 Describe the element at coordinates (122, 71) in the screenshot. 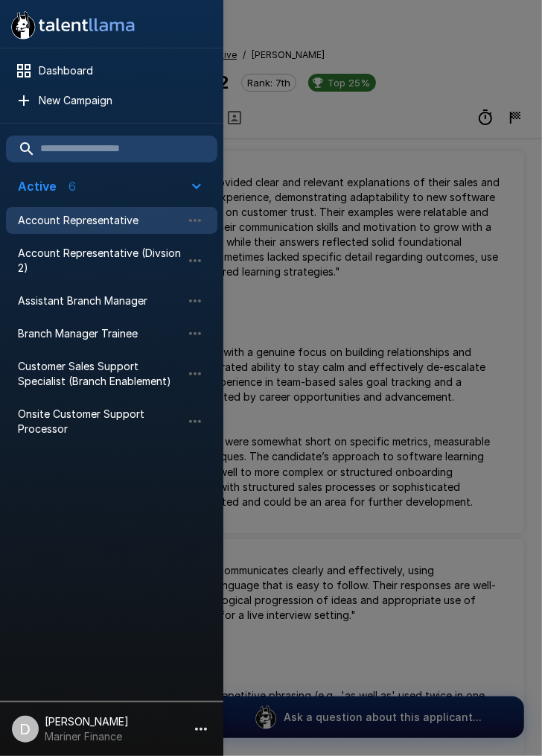

I see `span: Dashboard` at that location.